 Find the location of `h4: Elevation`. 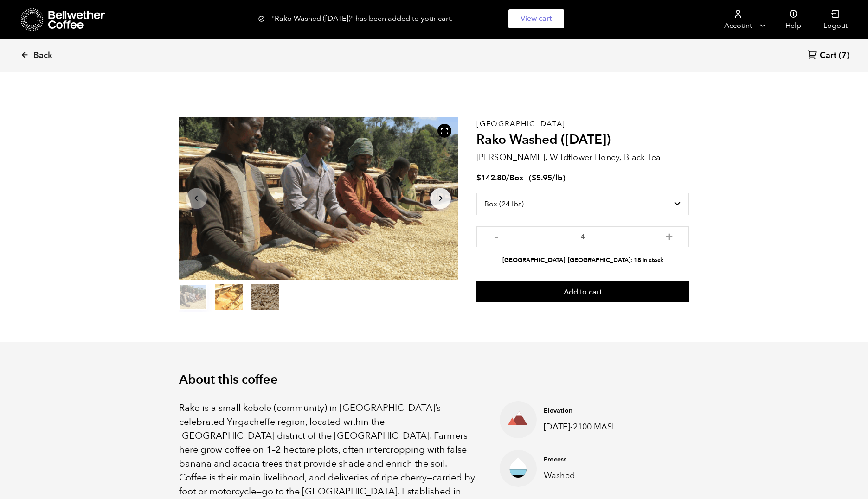

h4: Elevation is located at coordinates (588, 411).